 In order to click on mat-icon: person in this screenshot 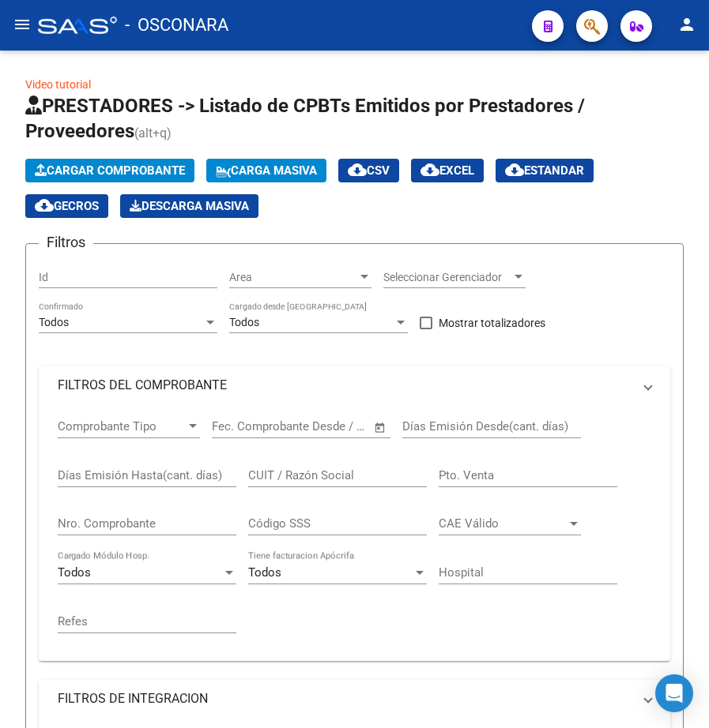, I will do `click(686, 24)`.